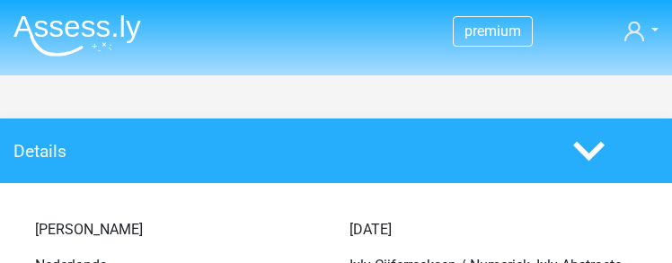 The image size is (672, 263). I want to click on a: premium, so click(493, 31).